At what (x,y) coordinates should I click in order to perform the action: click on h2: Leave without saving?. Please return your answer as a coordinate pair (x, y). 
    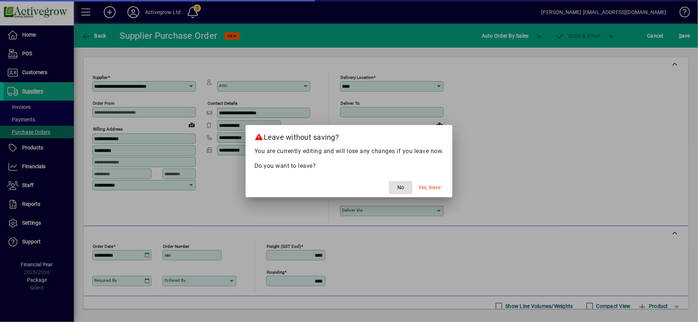
    Looking at the image, I should click on (349, 136).